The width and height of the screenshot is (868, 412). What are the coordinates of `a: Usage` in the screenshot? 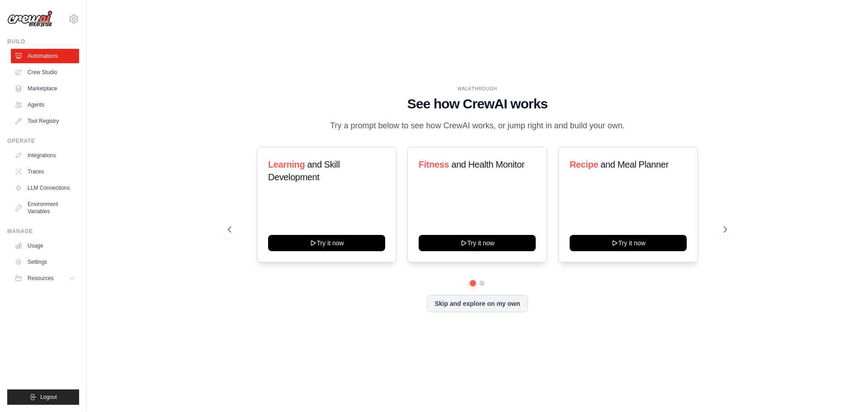 It's located at (45, 246).